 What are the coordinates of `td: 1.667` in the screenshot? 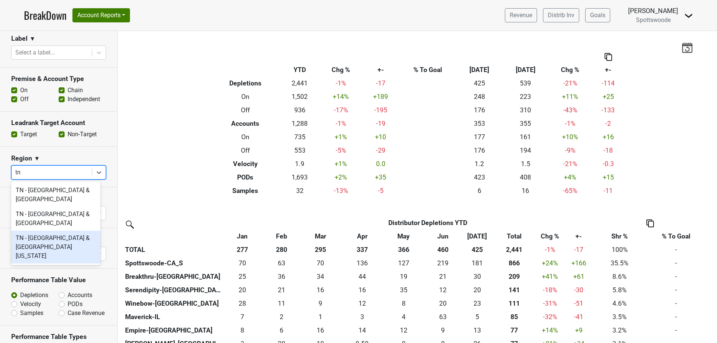 It's located at (281, 317).